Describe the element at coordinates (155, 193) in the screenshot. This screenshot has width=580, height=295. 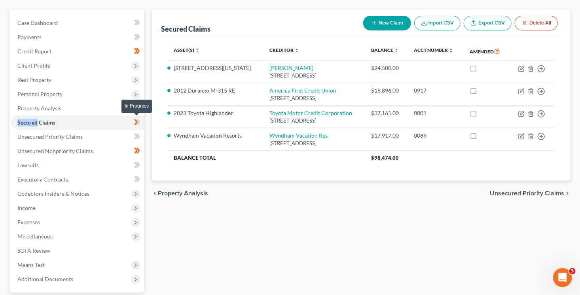
I see `i: chevron_left` at that location.